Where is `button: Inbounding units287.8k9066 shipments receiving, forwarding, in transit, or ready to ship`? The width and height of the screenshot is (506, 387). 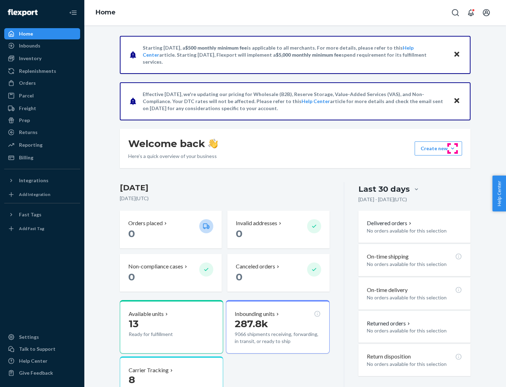 button: Inbounding units287.8k9066 shipments receiving, forwarding, in transit, or ready to ship is located at coordinates (278, 326).